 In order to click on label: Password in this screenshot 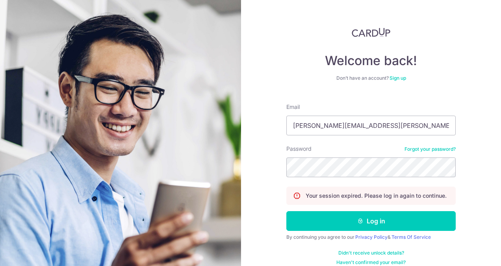, I will do `click(299, 149)`.